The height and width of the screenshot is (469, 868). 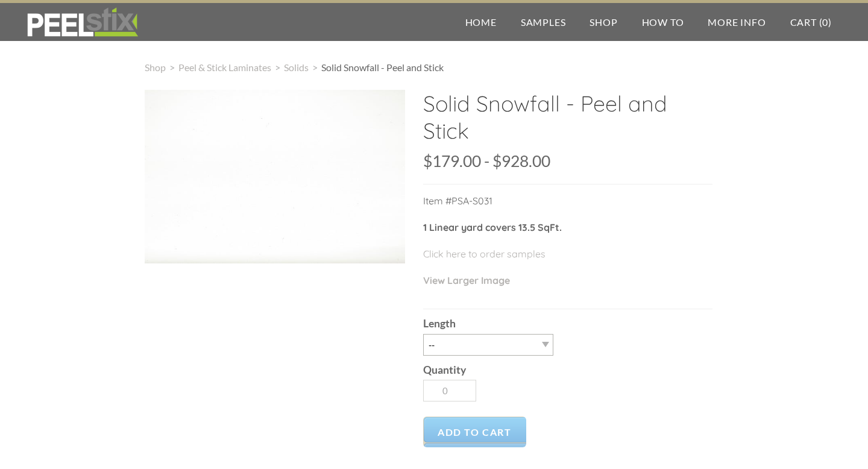 I want to click on a: Click here to order samples, so click(x=484, y=254).